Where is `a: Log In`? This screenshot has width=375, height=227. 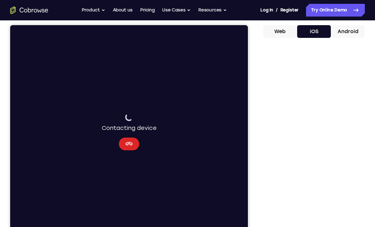 a: Log In is located at coordinates (267, 10).